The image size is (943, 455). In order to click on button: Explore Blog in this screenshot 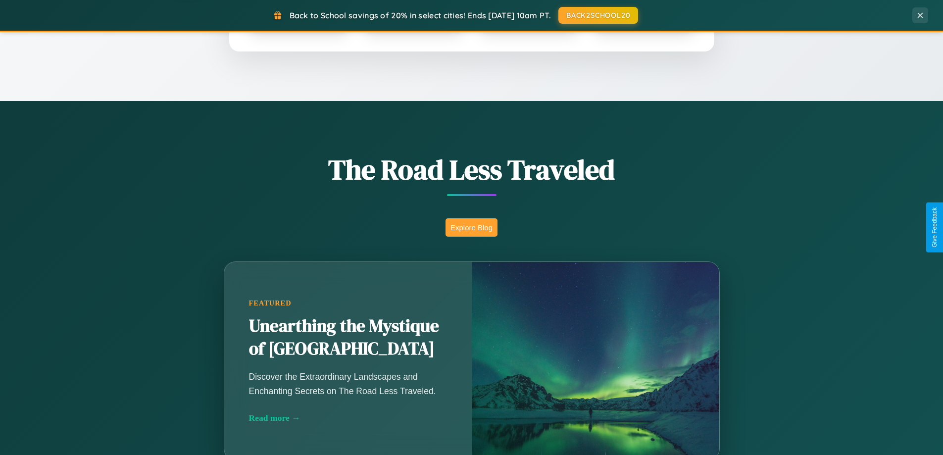, I will do `click(471, 227)`.